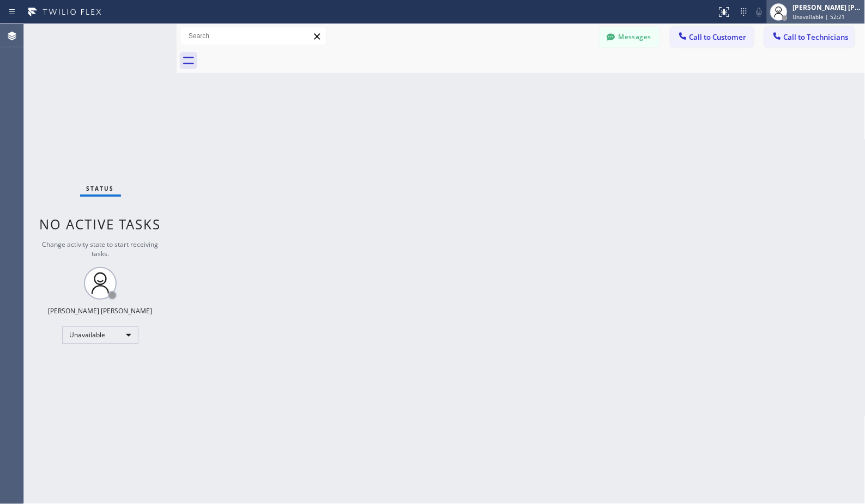 The image size is (865, 504). I want to click on span: Call to Technicians, so click(816, 37).